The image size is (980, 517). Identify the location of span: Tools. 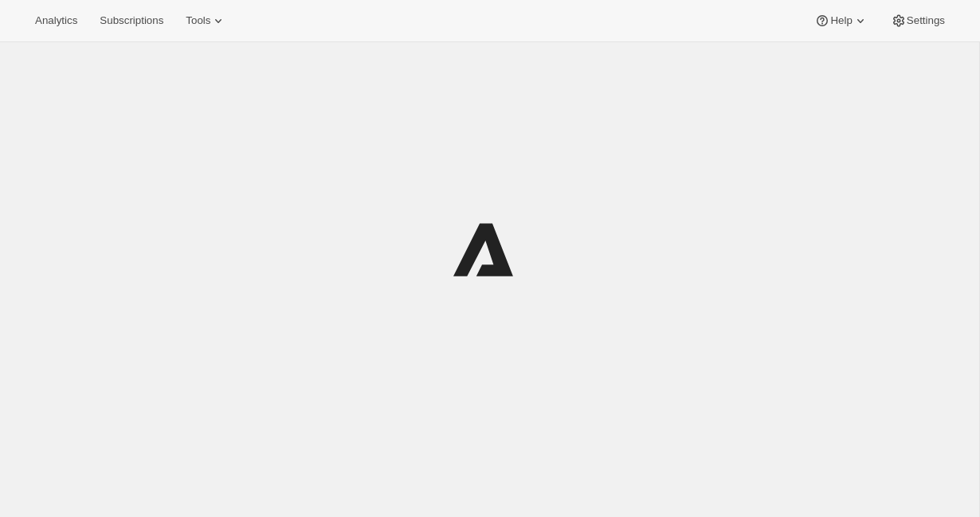
(197, 21).